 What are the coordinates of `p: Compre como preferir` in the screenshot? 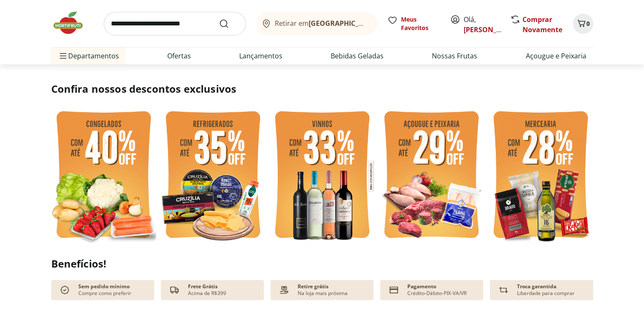 It's located at (104, 293).